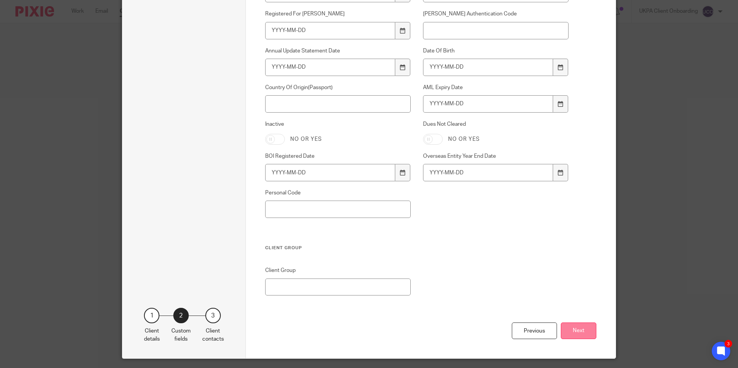  What do you see at coordinates (338, 51) in the screenshot?
I see `label: Annual Update Statement Date` at bounding box center [338, 51].